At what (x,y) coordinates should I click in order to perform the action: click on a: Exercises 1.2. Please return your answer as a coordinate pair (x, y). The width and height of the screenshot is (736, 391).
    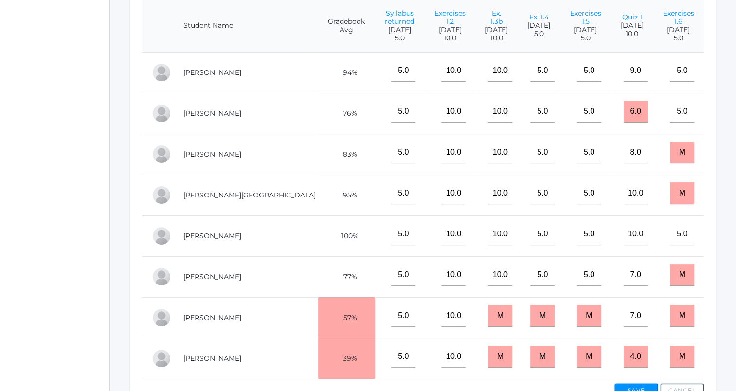
    Looking at the image, I should click on (450, 17).